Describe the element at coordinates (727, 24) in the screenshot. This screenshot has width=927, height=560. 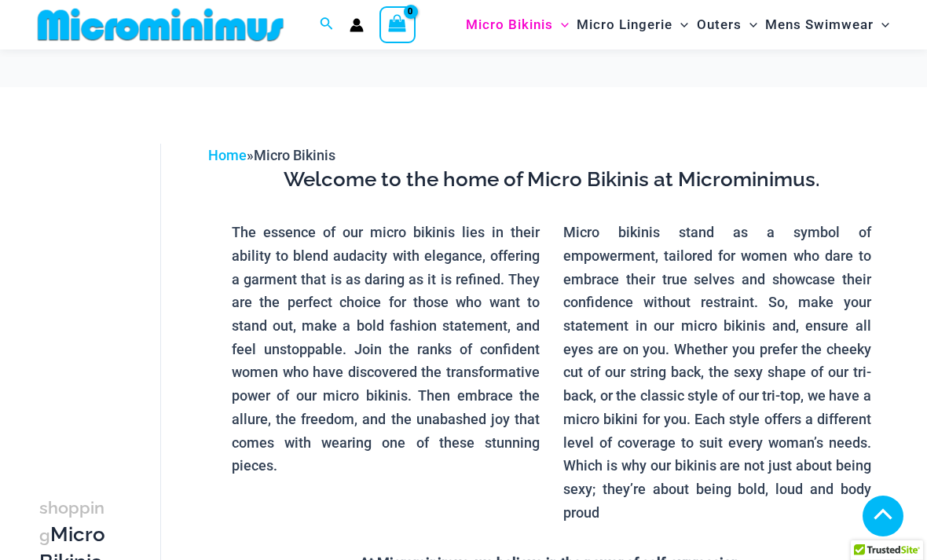
I see `a: OutersMenu ToggleMenu Toggle` at that location.